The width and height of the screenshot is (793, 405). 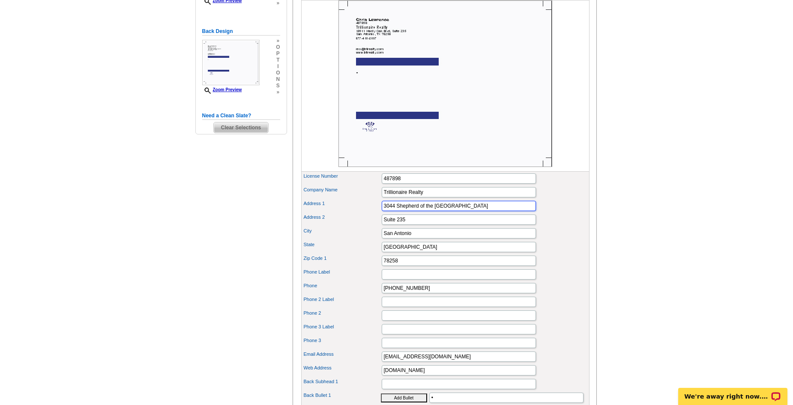 What do you see at coordinates (342, 203) in the screenshot?
I see `label: Address 1` at bounding box center [342, 203].